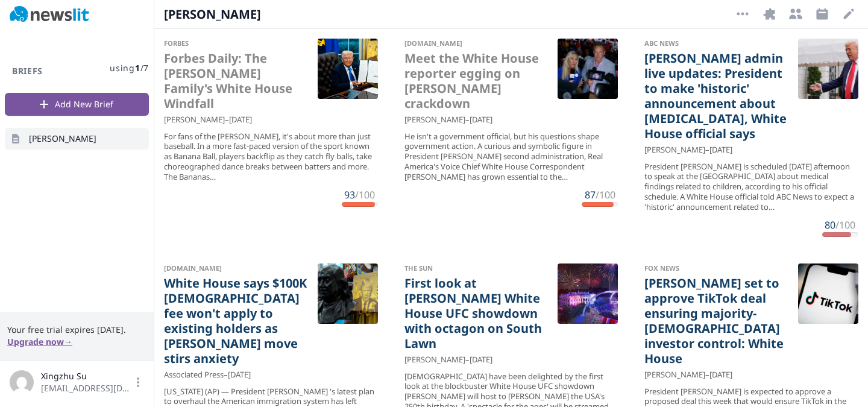  Describe the element at coordinates (830, 225) in the screenshot. I see `span: 80` at that location.